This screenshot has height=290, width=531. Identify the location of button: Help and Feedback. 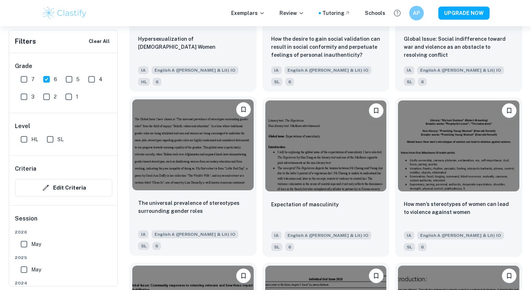
(397, 13).